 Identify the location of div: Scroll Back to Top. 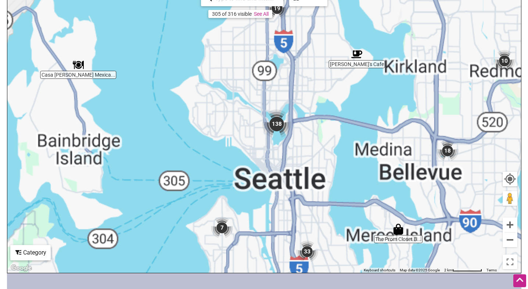
(519, 281).